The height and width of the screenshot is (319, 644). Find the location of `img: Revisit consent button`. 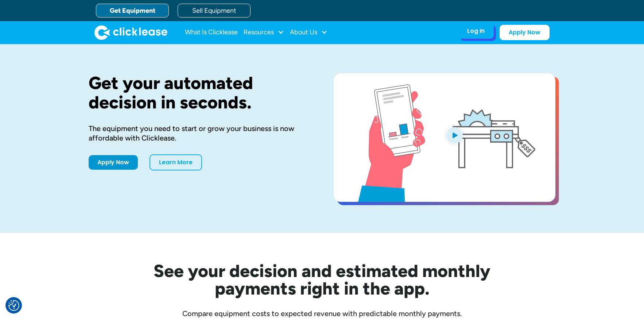

img: Revisit consent button is located at coordinates (14, 305).